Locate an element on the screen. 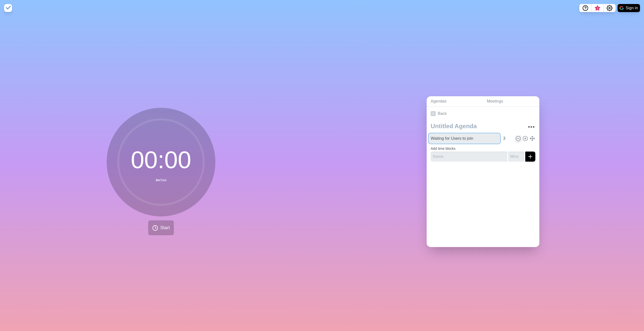 Image resolution: width=644 pixels, height=331 pixels. button: Help is located at coordinates (585, 8).